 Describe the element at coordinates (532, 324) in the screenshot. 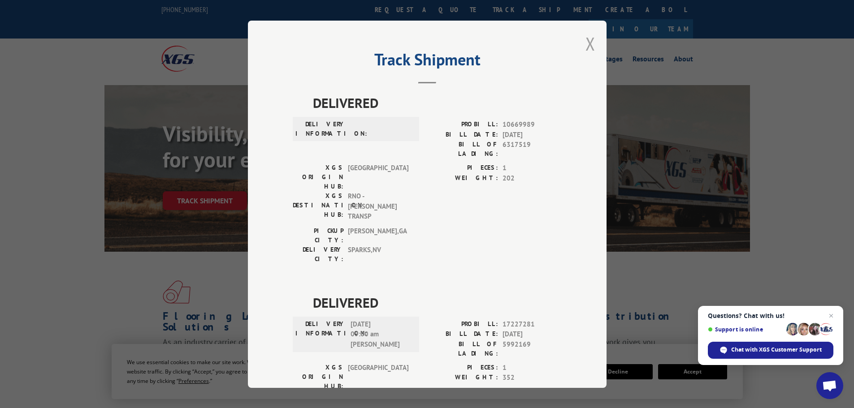

I see `span: 17227281` at that location.